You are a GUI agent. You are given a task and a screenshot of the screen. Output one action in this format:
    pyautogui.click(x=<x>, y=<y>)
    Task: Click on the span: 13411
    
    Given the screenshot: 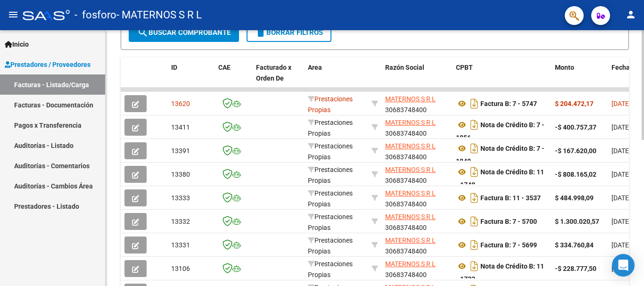 What is the action you would take?
    pyautogui.click(x=180, y=127)
    